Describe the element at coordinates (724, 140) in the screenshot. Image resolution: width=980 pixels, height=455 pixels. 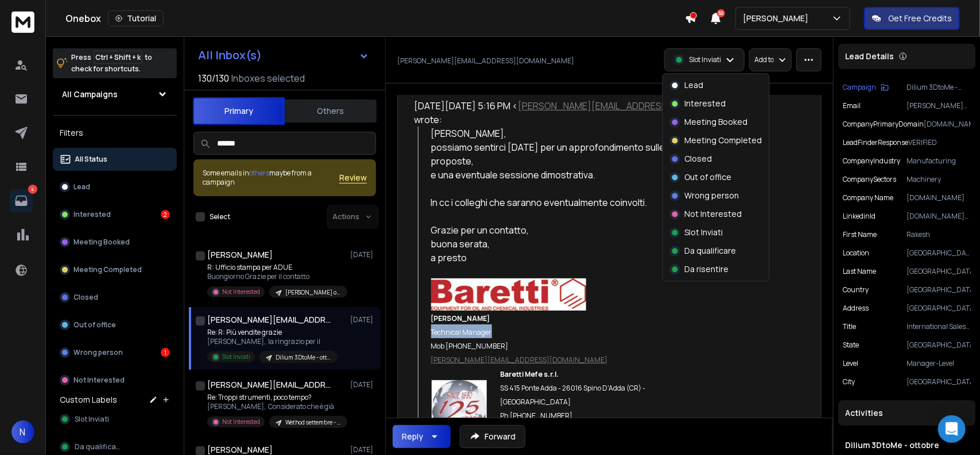
I see `p: Meeting Completed` at that location.